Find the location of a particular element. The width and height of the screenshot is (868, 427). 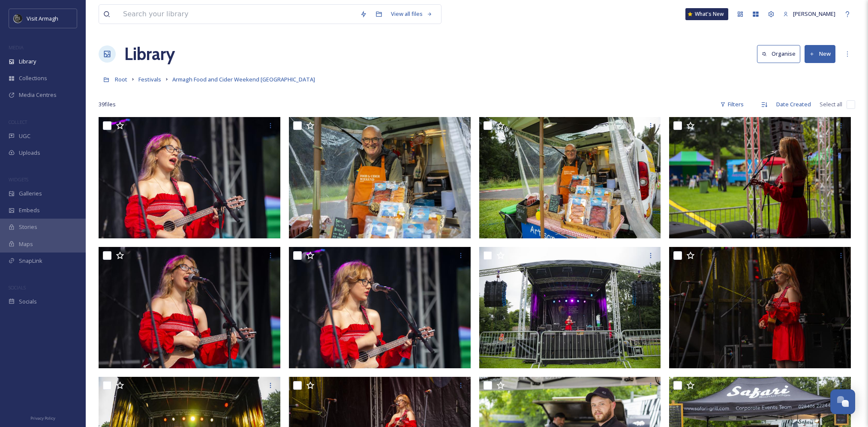

img: 0Q4A0195.tif is located at coordinates (570, 177).